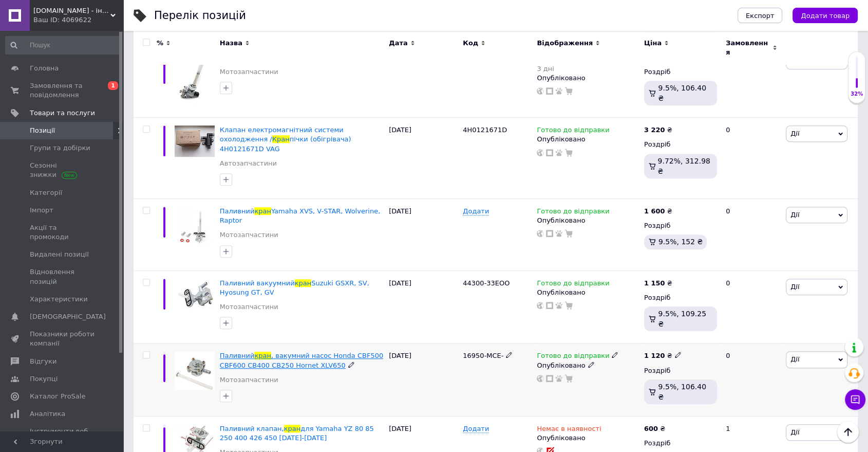 The width and height of the screenshot is (868, 452). Describe the element at coordinates (748, 48) in the screenshot. I see `span: Замовлення` at that location.